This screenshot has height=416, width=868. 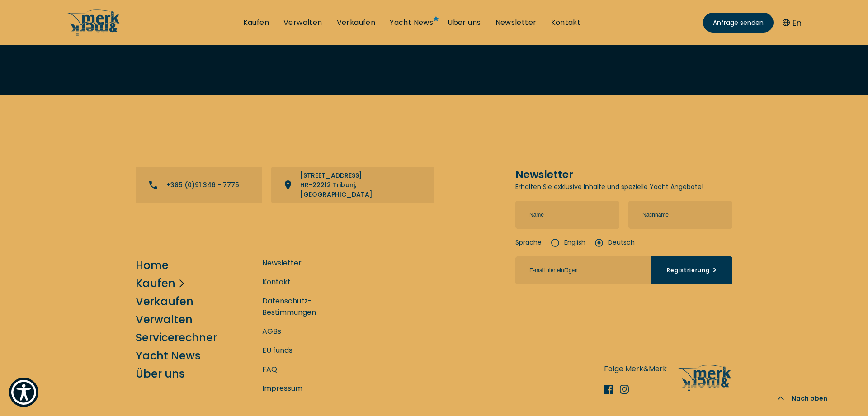 I want to click on input: E-mail hier einfügen, so click(x=584, y=270).